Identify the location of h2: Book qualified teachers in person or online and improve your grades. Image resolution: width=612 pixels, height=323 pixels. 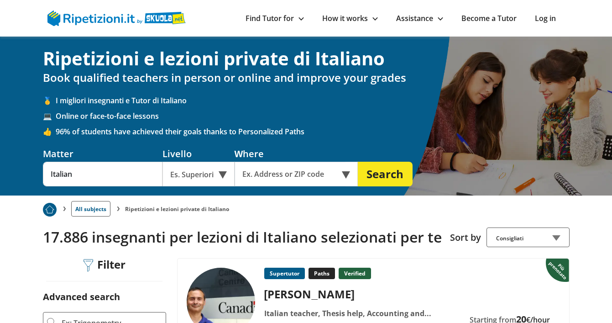
(306, 78).